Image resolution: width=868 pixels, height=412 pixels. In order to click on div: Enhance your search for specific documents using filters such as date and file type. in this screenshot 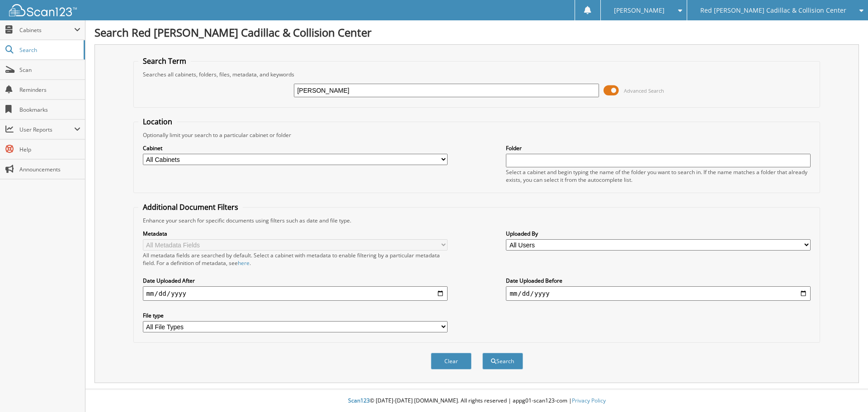, I will do `click(477, 220)`.